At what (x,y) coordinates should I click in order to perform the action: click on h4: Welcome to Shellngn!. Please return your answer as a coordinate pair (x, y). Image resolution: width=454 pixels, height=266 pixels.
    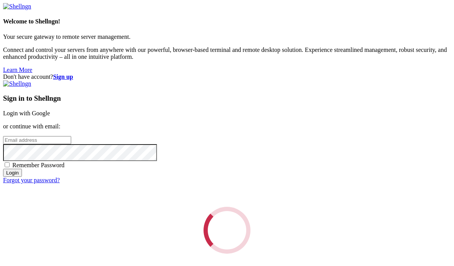
    Looking at the image, I should click on (227, 22).